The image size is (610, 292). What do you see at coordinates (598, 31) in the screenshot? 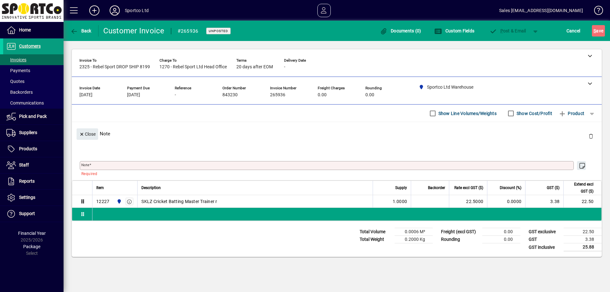
I see `button: Save` at bounding box center [598, 31].